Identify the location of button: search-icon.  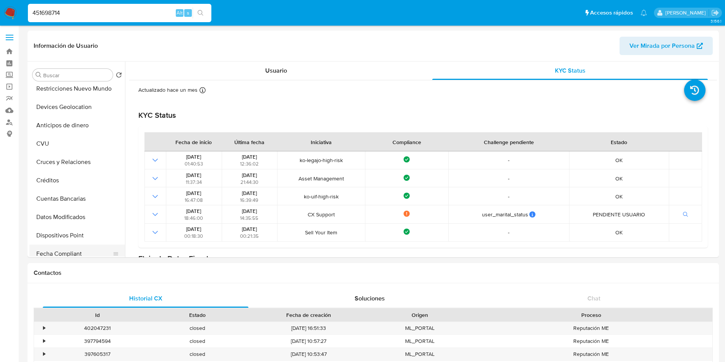
(200, 13).